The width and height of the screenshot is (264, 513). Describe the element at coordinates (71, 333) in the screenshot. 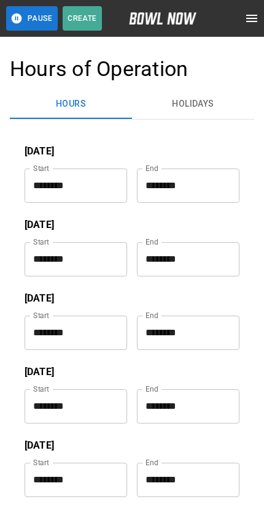

I see `input: Choose time, selected time is 11:00 AM` at that location.